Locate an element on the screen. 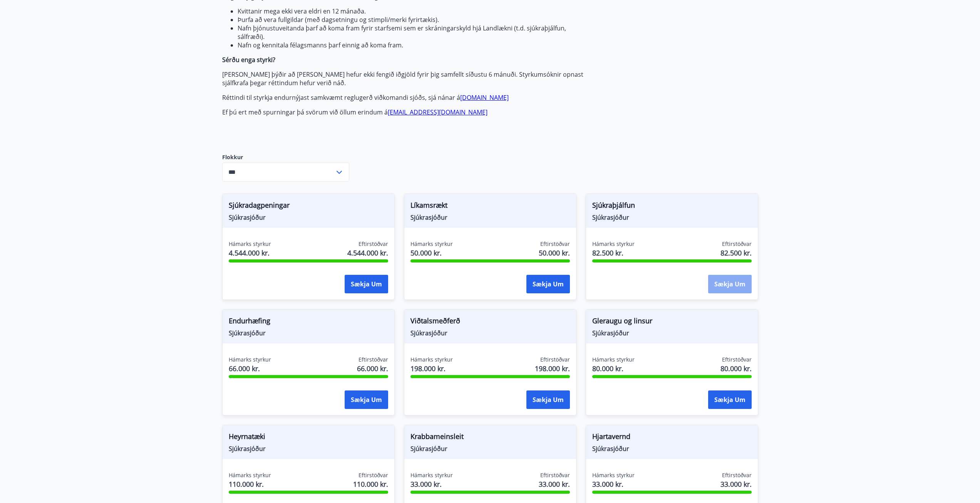 The image size is (980, 503). span: Sjúkraþjálfun is located at coordinates (672, 207).